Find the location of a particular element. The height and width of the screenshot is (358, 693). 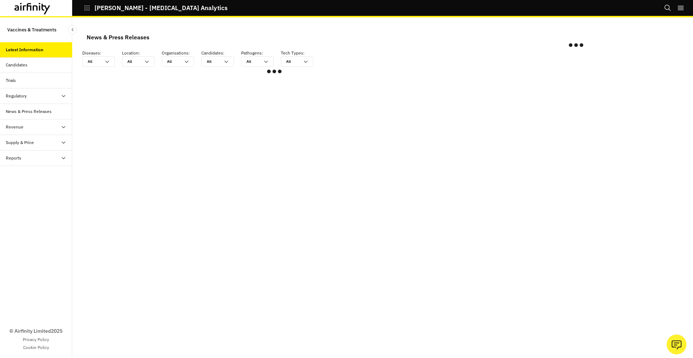

button: Search is located at coordinates (668, 8).